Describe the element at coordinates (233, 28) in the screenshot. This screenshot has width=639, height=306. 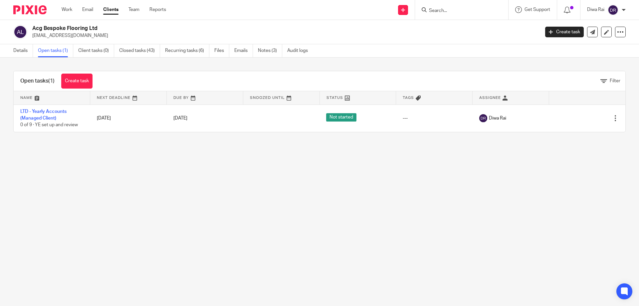
I see `h2: Acg Bespoke Flooring Ltd` at that location.